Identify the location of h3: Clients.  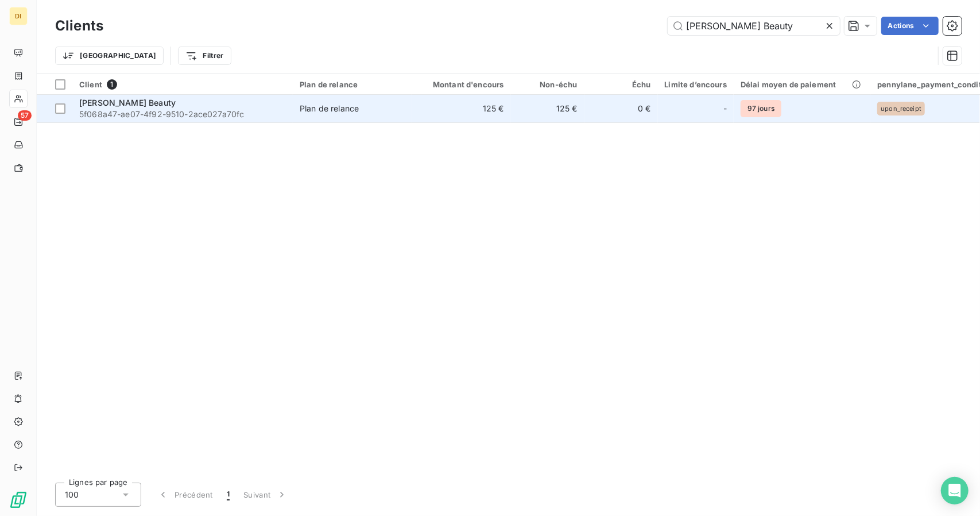
(79, 26).